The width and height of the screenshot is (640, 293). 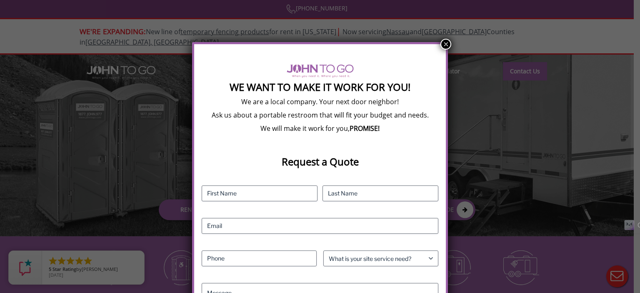 What do you see at coordinates (320, 115) in the screenshot?
I see `p: Ask us about a portable restroom that will fit your budget and needs.` at bounding box center [320, 115].